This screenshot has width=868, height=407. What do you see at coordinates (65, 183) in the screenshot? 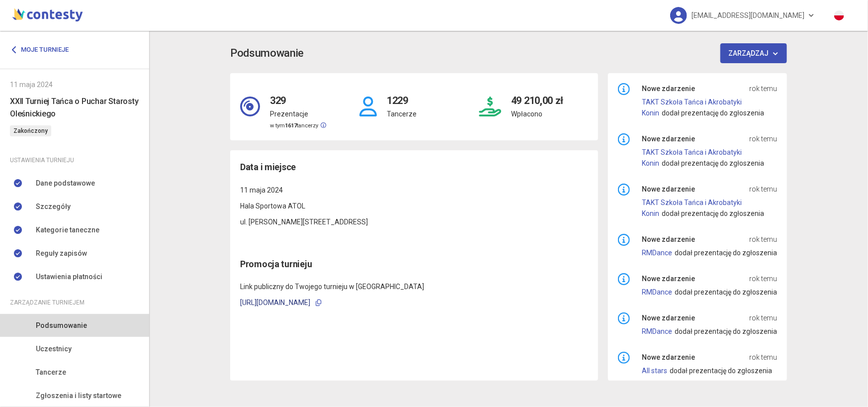
I see `span: Dane podstawowe` at bounding box center [65, 183].